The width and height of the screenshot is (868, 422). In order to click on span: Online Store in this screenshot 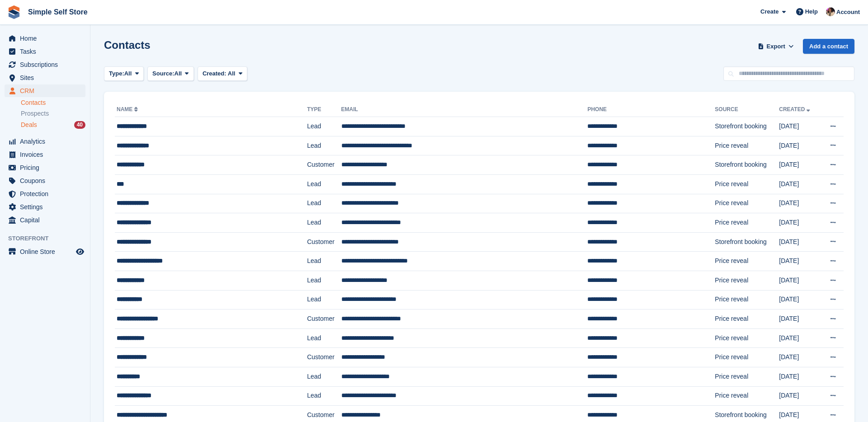, I will do `click(47, 252)`.